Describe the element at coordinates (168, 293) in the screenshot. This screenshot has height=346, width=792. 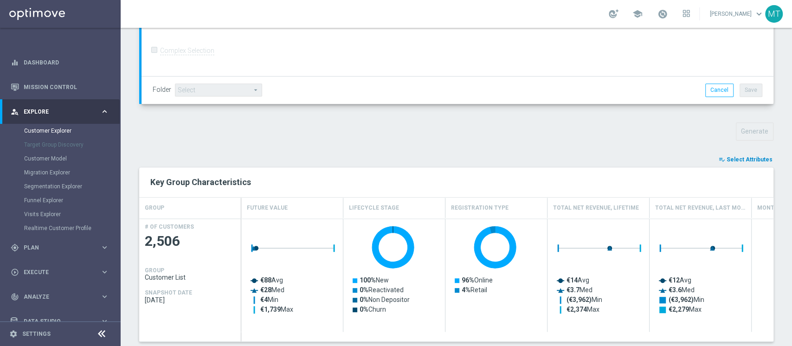
I see `h4: SNAPSHOT DATE` at that location.